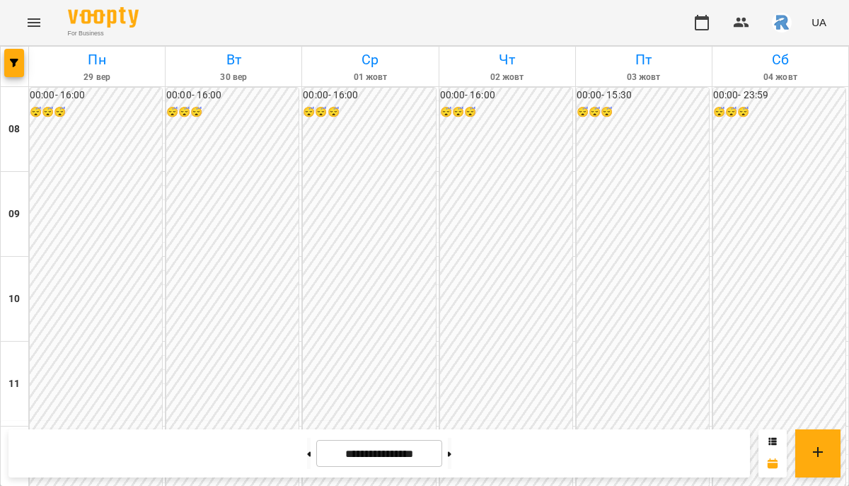  I want to click on h6: 09, so click(14, 214).